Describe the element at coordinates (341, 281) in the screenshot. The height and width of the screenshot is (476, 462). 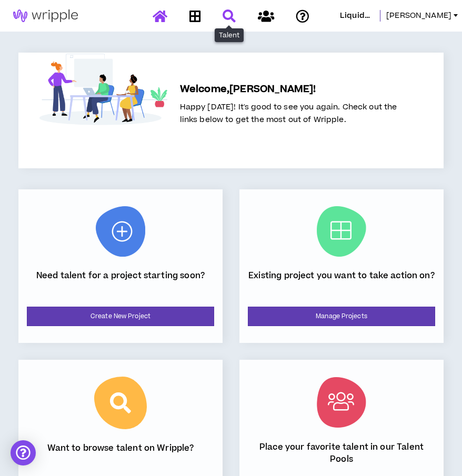
I see `p: Existing project you want to take action on?` at that location.